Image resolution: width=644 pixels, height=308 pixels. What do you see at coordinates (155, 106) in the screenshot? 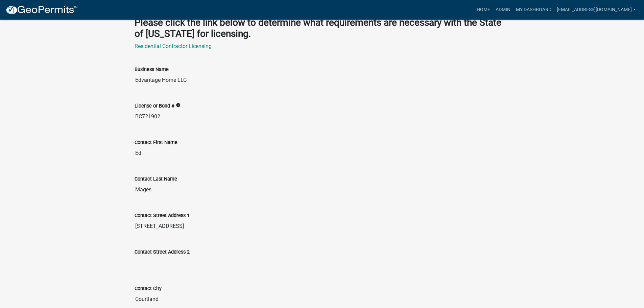
I see `label: License or Bond #` at bounding box center [155, 106].